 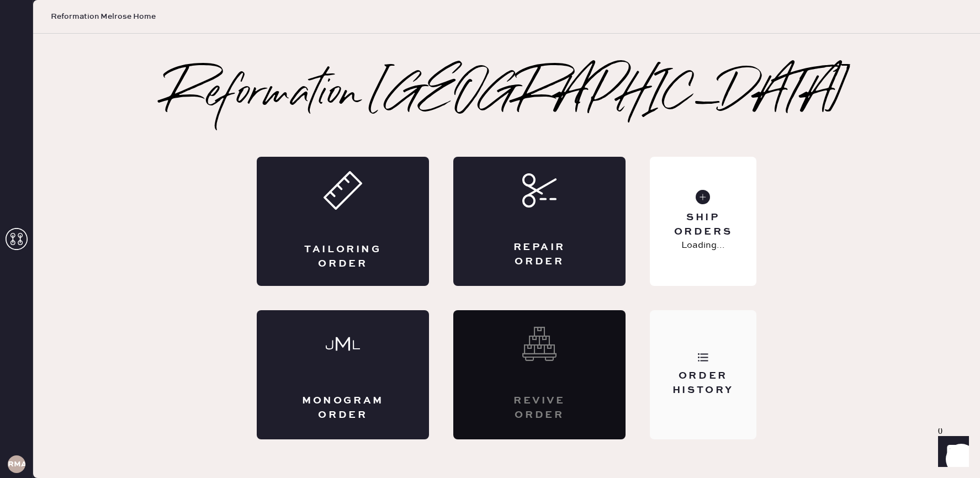 What do you see at coordinates (703, 383) in the screenshot?
I see `div: Order History` at bounding box center [703, 383].